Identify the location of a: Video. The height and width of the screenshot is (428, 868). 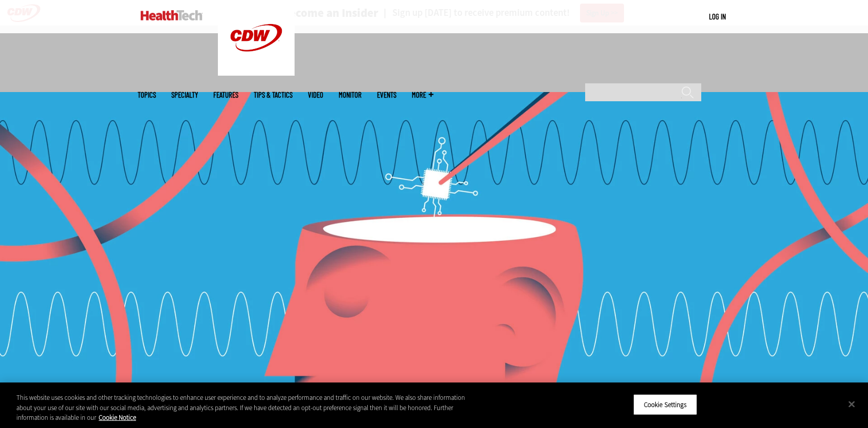
(315, 94).